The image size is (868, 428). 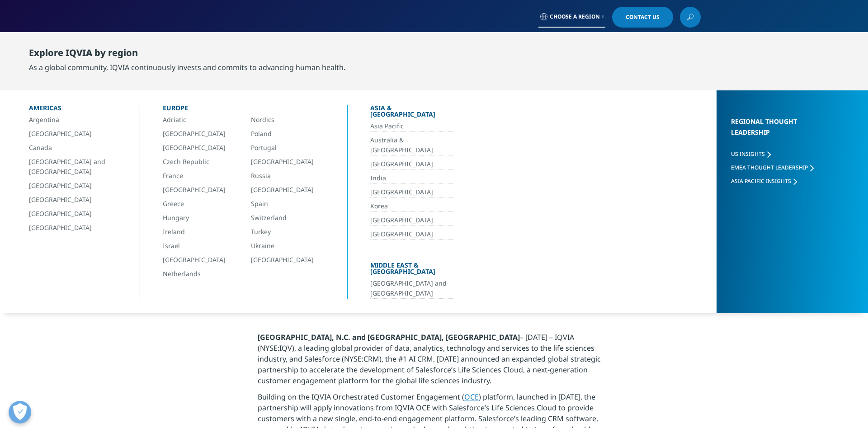 I want to click on a: Nordics, so click(x=287, y=119).